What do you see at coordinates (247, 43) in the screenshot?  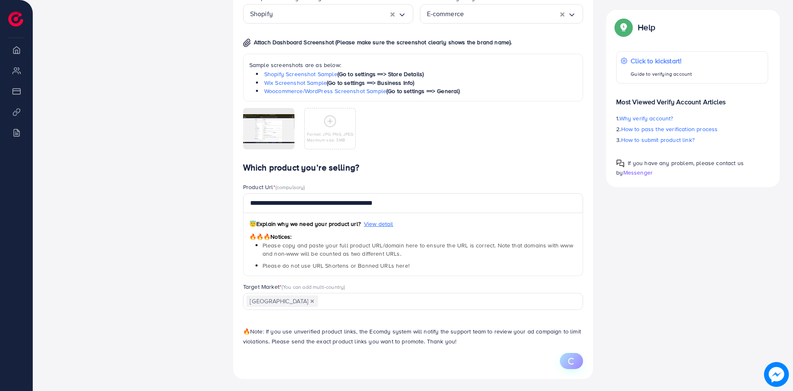 I see `img: img` at bounding box center [247, 43].